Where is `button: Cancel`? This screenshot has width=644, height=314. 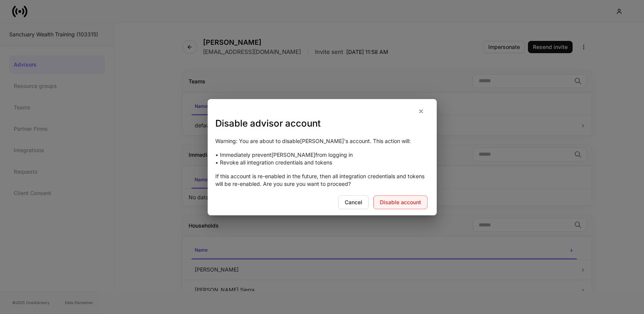
button: Cancel is located at coordinates (354, 202).